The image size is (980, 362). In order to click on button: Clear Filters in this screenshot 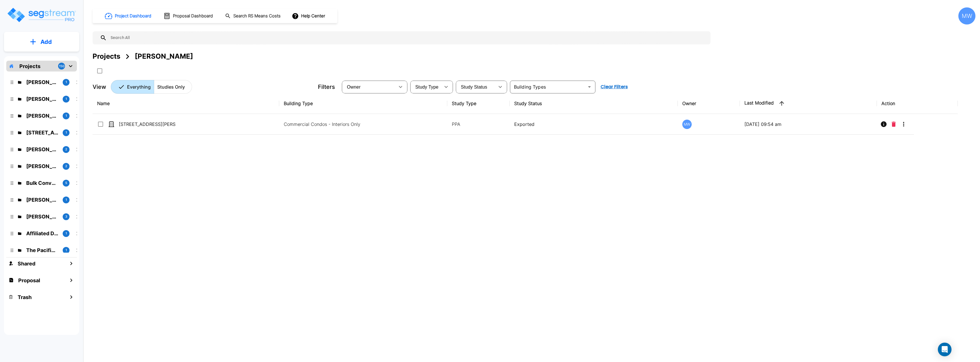, I will do `click(614, 87)`.